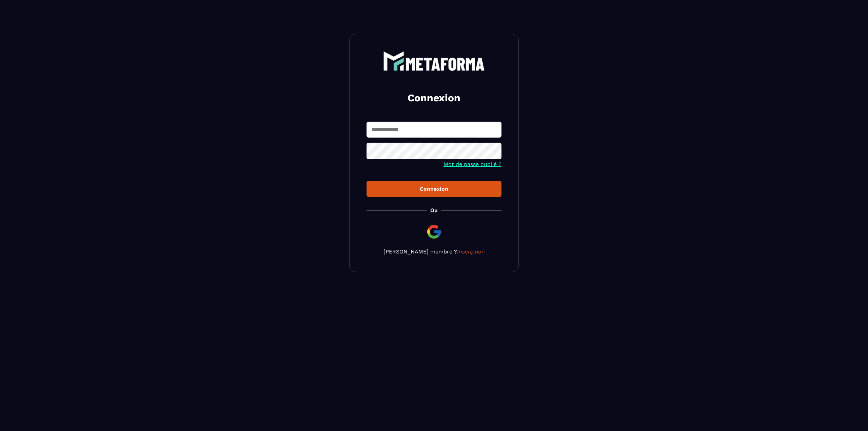  What do you see at coordinates (434, 98) in the screenshot?
I see `h2: Connexion` at bounding box center [434, 98].